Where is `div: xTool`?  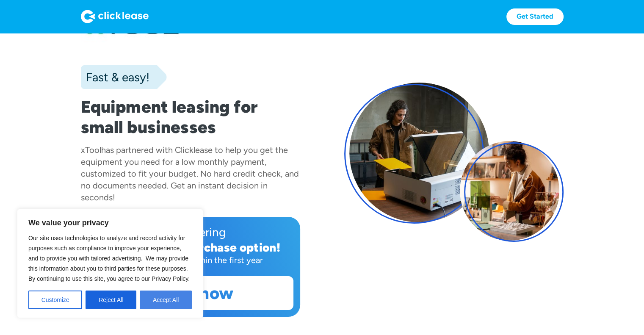
div: xTool is located at coordinates (91, 150).